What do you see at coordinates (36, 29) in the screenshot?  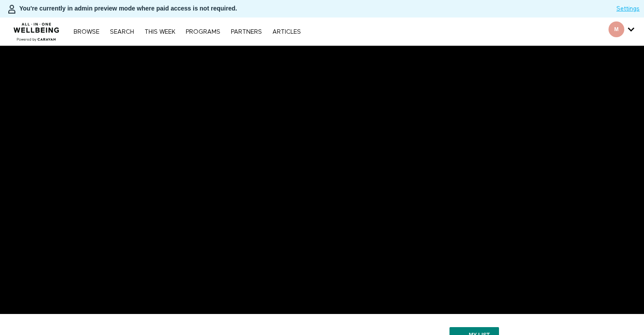 I see `img: CARAVAN` at bounding box center [36, 29].